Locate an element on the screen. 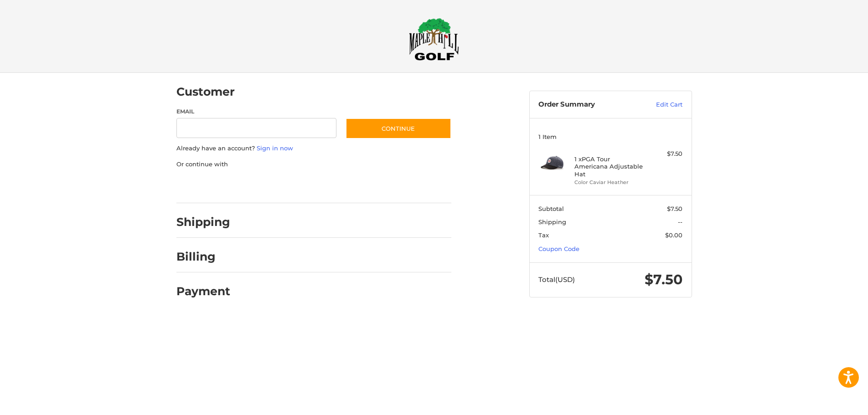  h4: 1 x PGA Tour Americana Adjustable Hat is located at coordinates (609, 166).